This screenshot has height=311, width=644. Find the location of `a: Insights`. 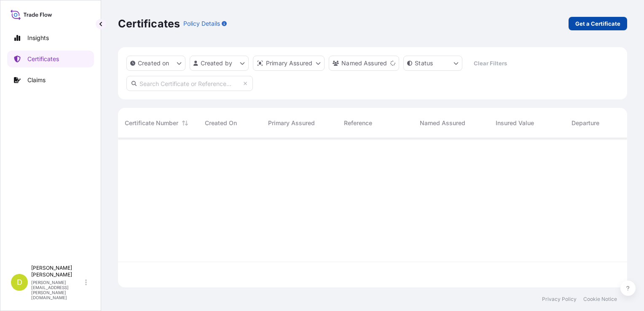

a: Insights is located at coordinates (51, 38).